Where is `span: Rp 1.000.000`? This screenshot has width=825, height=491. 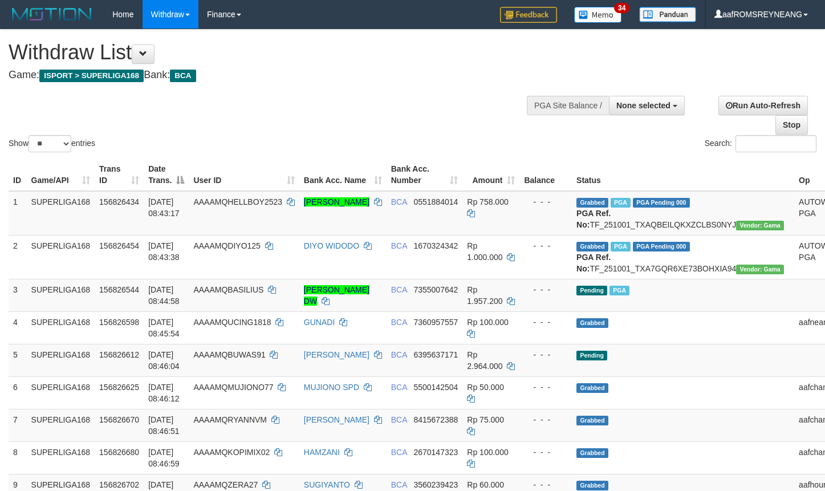 span: Rp 1.000.000 is located at coordinates (484, 251).